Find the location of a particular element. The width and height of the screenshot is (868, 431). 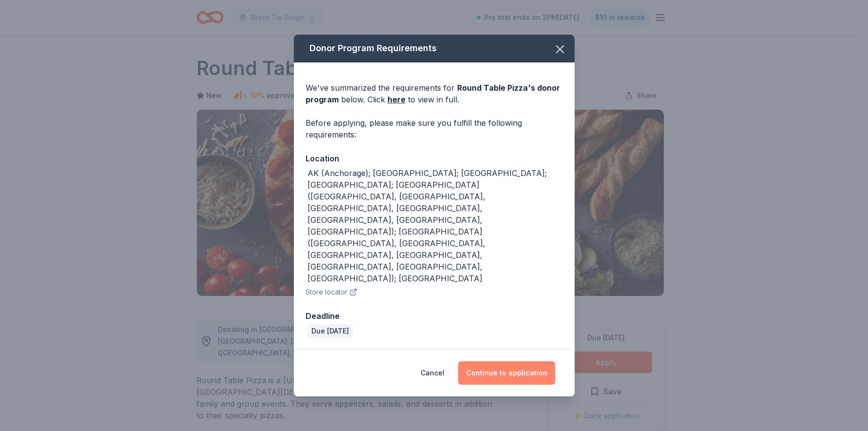

div: Before applying, please make sure you fulfill the following requirements: is located at coordinates (434, 129).